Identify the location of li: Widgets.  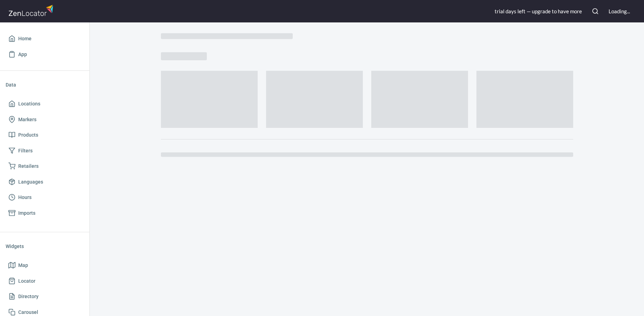
(45, 246).